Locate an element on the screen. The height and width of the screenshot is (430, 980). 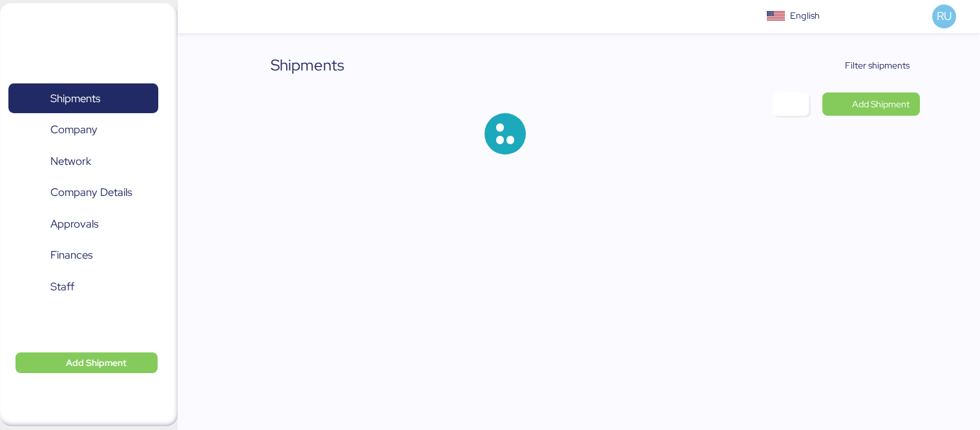
div: Shipments is located at coordinates (307, 65).